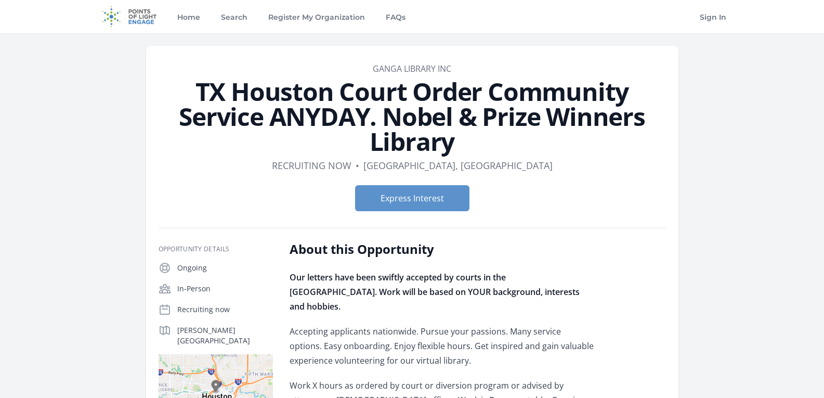 This screenshot has width=824, height=398. I want to click on p: In-Person, so click(225, 288).